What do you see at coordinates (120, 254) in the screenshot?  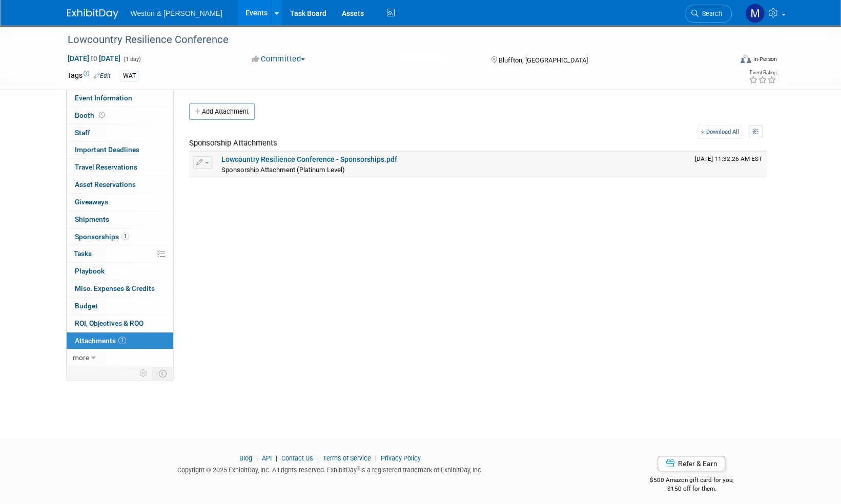 I see `a: Tasks` at bounding box center [120, 254].